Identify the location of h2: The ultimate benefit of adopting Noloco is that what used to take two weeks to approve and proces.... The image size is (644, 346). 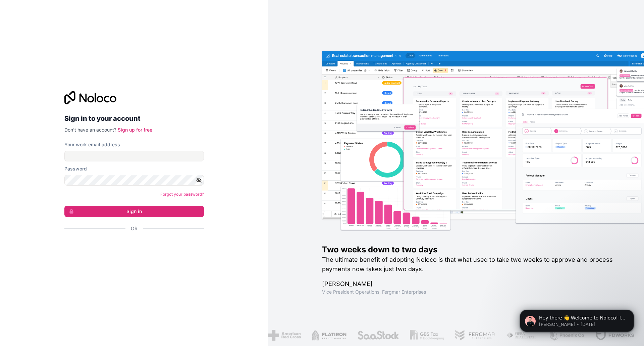
(472, 265).